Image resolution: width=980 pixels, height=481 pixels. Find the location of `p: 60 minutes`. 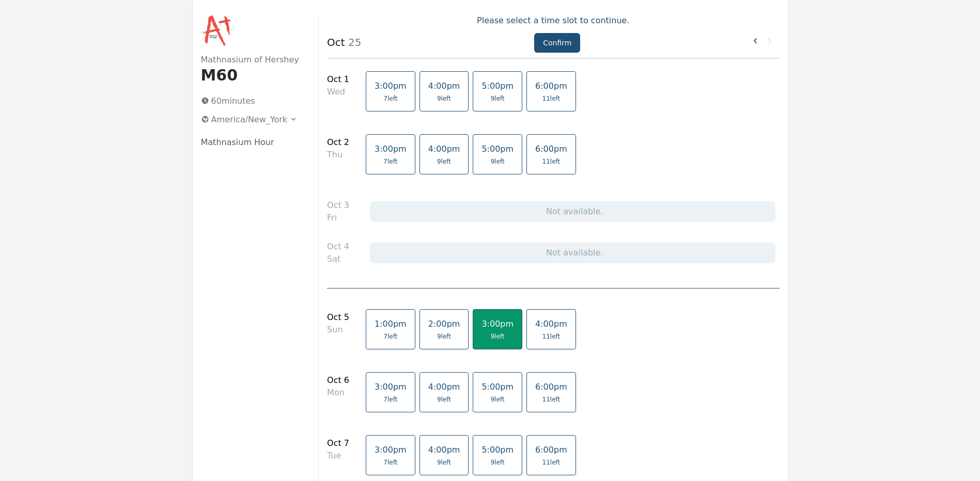

p: 60 minutes is located at coordinates (250, 101).